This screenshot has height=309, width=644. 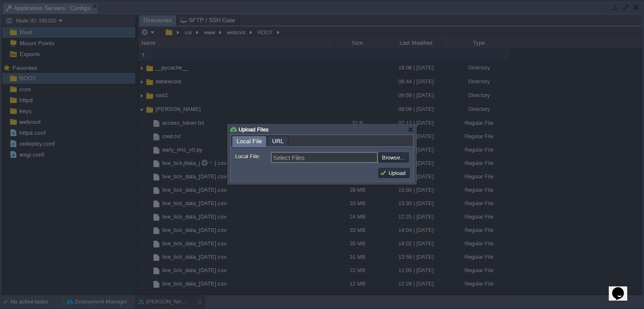 What do you see at coordinates (252, 156) in the screenshot?
I see `label: Local File:` at bounding box center [252, 156].